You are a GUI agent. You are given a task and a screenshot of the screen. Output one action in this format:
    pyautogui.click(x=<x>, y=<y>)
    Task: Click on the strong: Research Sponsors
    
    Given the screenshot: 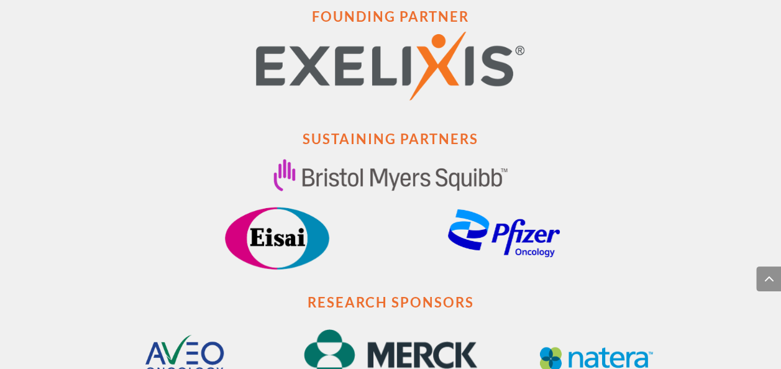 What is the action you would take?
    pyautogui.click(x=391, y=302)
    